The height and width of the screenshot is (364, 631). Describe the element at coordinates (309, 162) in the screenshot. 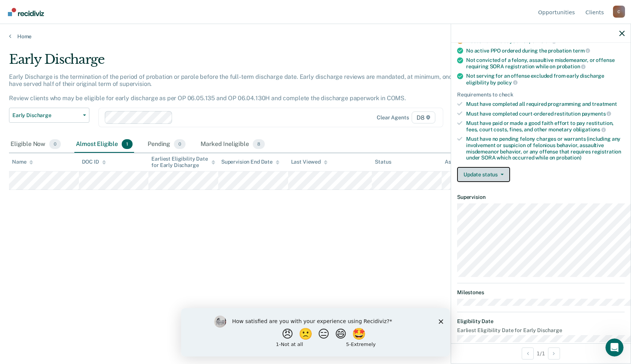

I see `div: Last Viewed` at that location.